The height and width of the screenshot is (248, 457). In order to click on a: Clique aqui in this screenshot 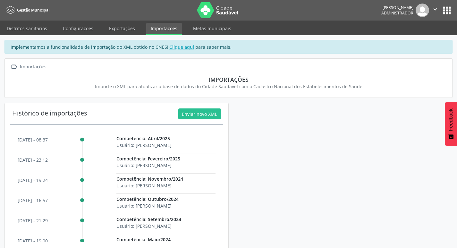, I will do `click(182, 47)`.